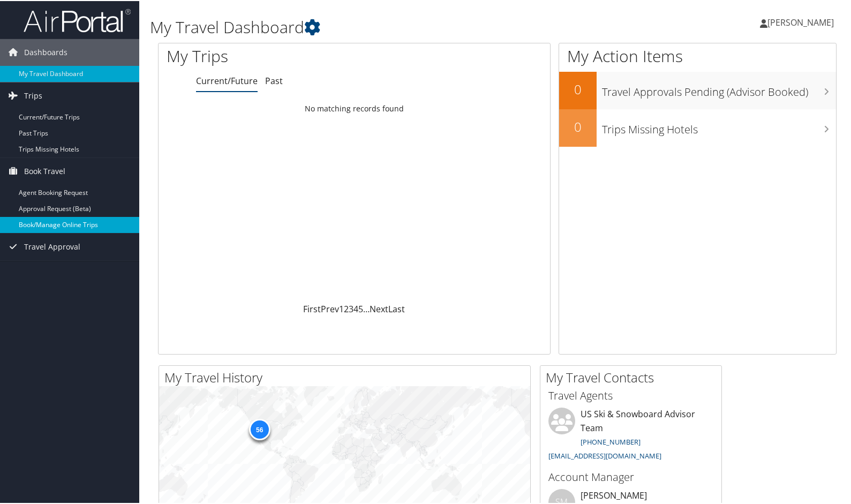 The height and width of the screenshot is (504, 851). Describe the element at coordinates (45, 170) in the screenshot. I see `span: Book Travel` at that location.